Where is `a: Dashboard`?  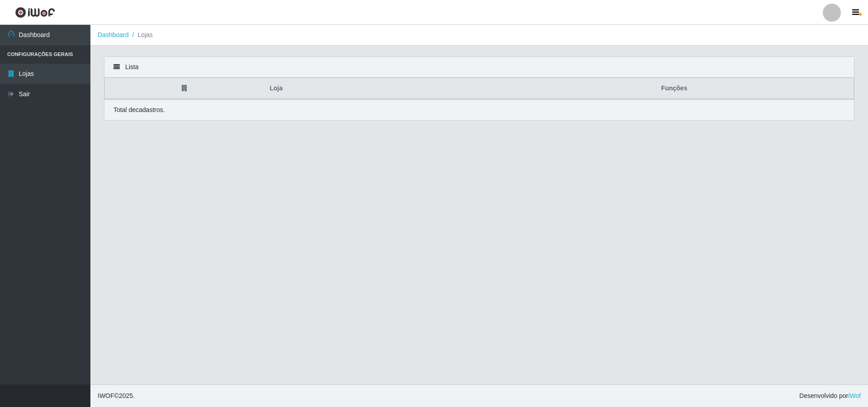 a: Dashboard is located at coordinates (113, 35).